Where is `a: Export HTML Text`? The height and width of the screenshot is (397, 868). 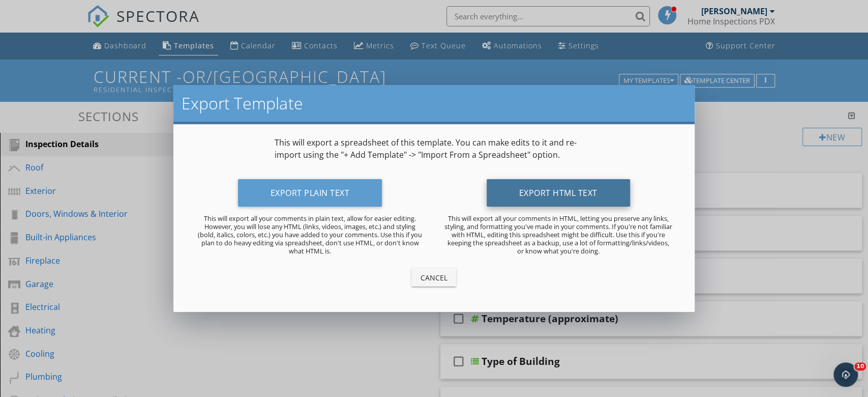 a: Export HTML Text is located at coordinates (558, 196).